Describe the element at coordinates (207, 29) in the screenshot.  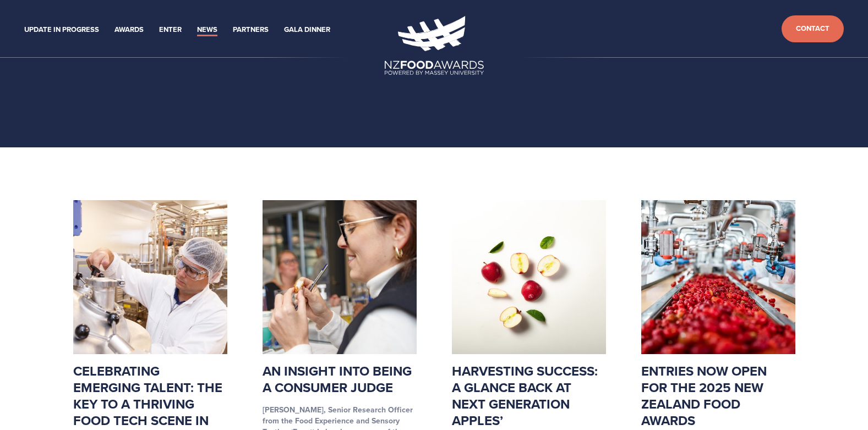
I see `a: News` at that location.